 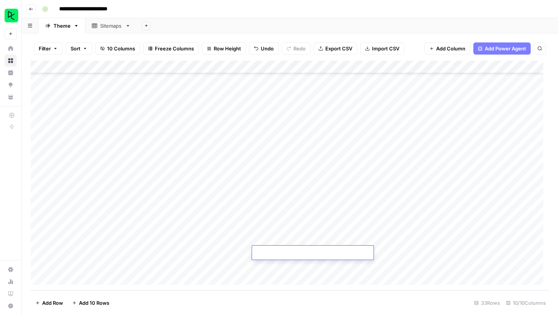 I want to click on img: DataCamp Logo, so click(x=11, y=16).